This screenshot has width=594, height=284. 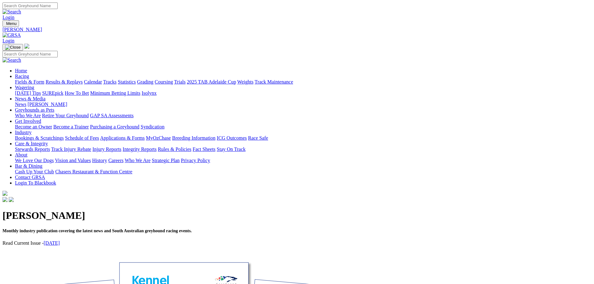 I want to click on a: Strategic Plan, so click(x=166, y=160).